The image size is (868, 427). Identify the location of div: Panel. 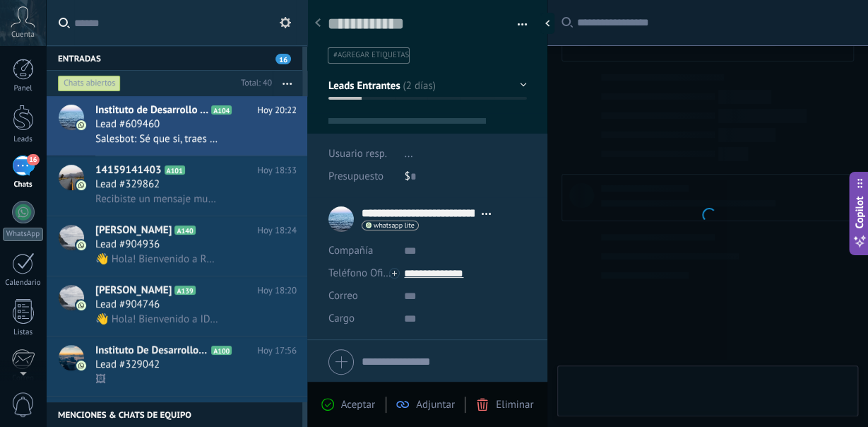
(23, 88).